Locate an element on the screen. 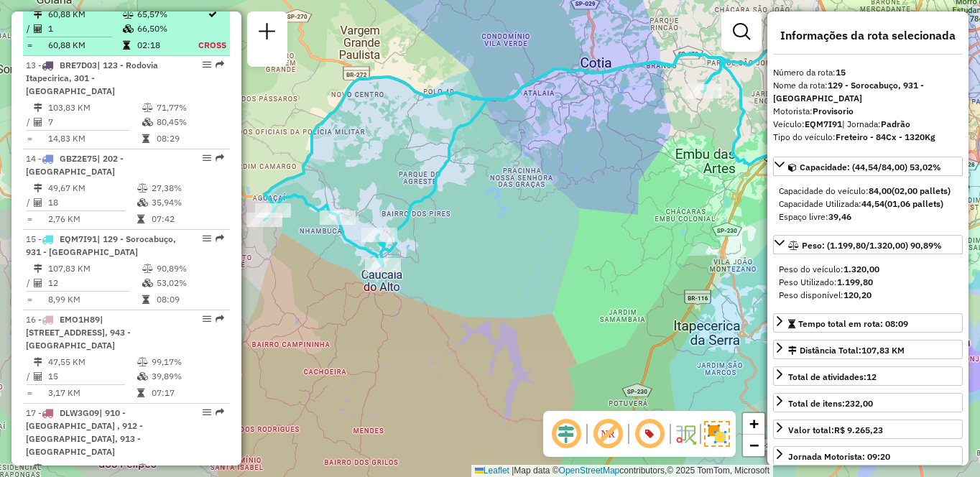 The width and height of the screenshot is (980, 477). td: 60,88 KM is located at coordinates (85, 46).